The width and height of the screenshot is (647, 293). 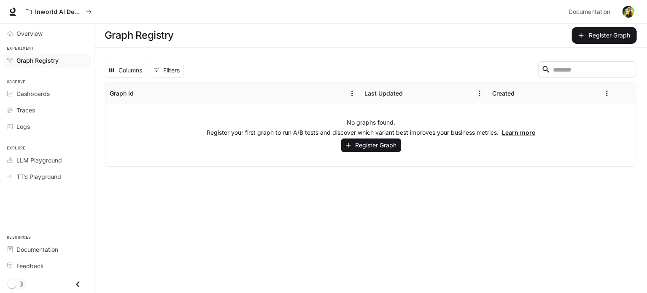 I want to click on span: Overview, so click(x=30, y=33).